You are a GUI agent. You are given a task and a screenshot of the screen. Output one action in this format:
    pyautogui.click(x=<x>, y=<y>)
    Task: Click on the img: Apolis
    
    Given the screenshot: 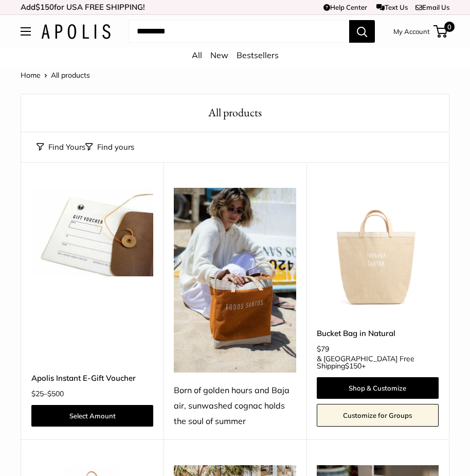 What is the action you would take?
    pyautogui.click(x=76, y=31)
    